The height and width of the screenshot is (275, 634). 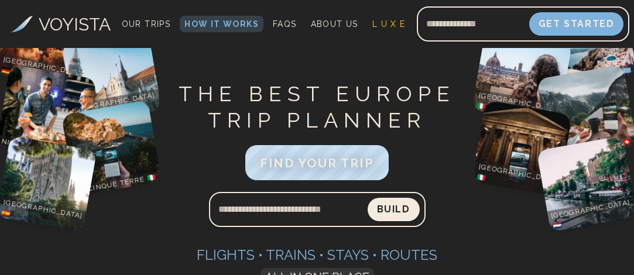 What do you see at coordinates (334, 24) in the screenshot?
I see `span: About Us` at bounding box center [334, 24].